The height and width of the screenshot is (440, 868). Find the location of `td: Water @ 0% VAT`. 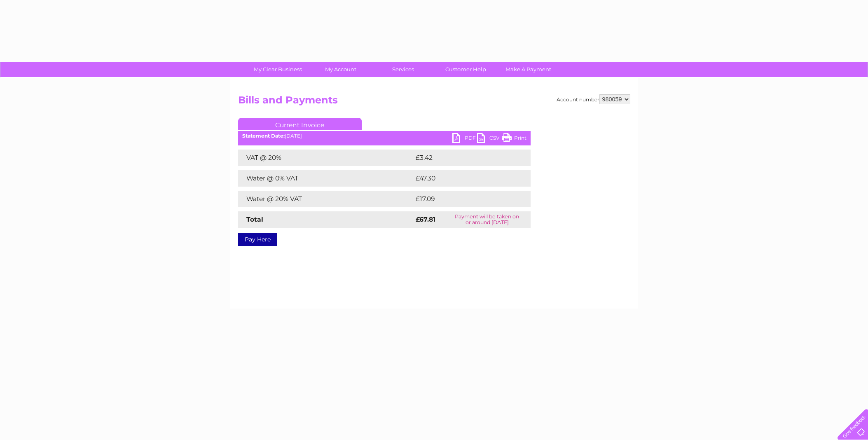

td: Water @ 0% VAT is located at coordinates (326, 179).